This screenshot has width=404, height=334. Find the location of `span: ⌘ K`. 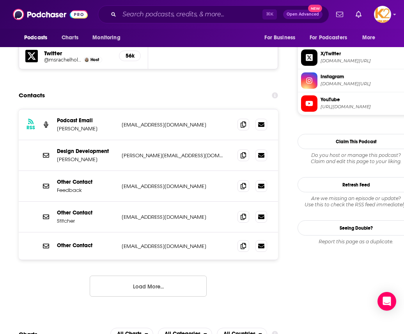

span: ⌘ K is located at coordinates (269, 14).